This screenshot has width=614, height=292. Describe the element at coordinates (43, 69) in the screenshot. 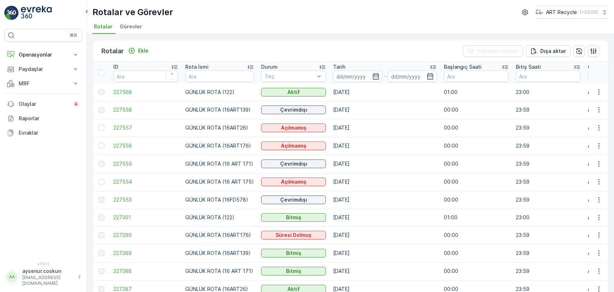

I see `button: Paydaşlar` at that location.